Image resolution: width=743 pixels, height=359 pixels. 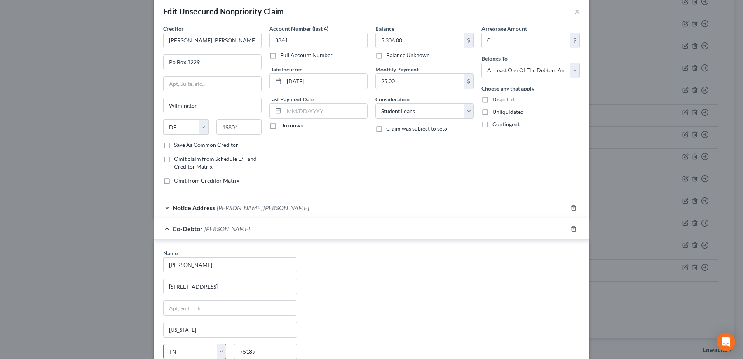 I want to click on span: Name, so click(x=170, y=253).